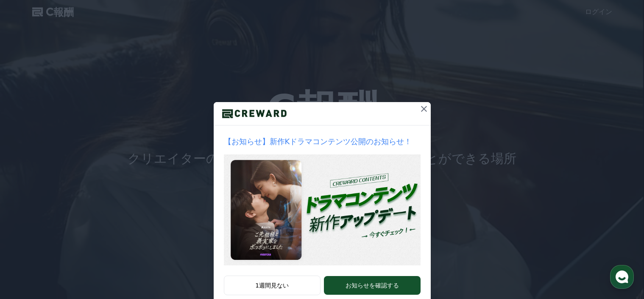  Describe the element at coordinates (272, 285) in the screenshot. I see `button: 1週間見ない` at that location.